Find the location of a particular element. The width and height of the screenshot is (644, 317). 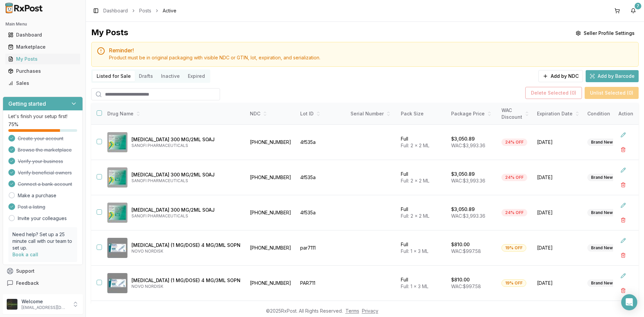

button: Support is located at coordinates (42, 271).